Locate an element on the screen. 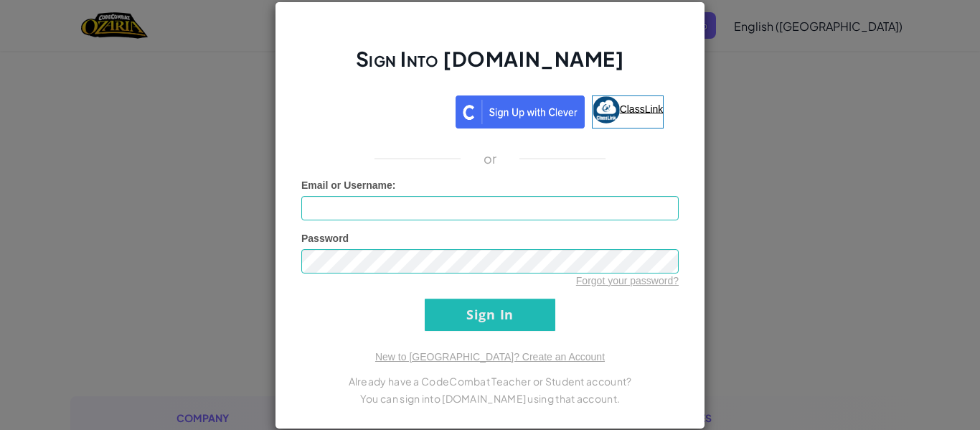  span: Email or Username is located at coordinates (346, 186).